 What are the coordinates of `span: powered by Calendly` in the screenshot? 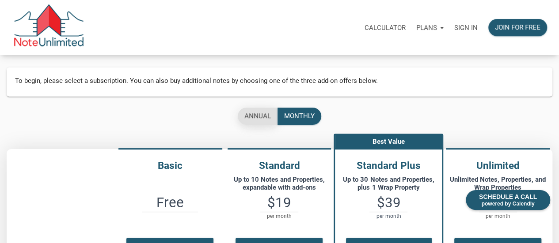 It's located at (508, 204).